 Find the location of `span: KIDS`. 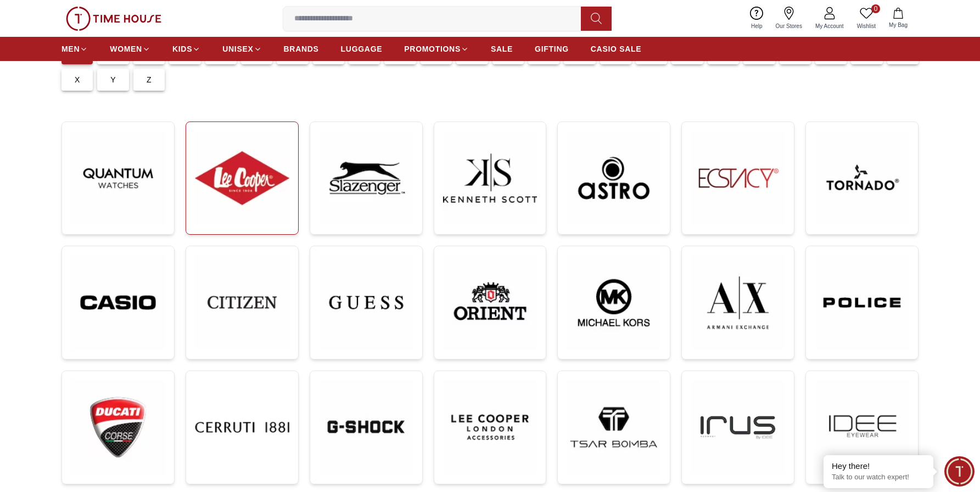

span: KIDS is located at coordinates (182, 49).